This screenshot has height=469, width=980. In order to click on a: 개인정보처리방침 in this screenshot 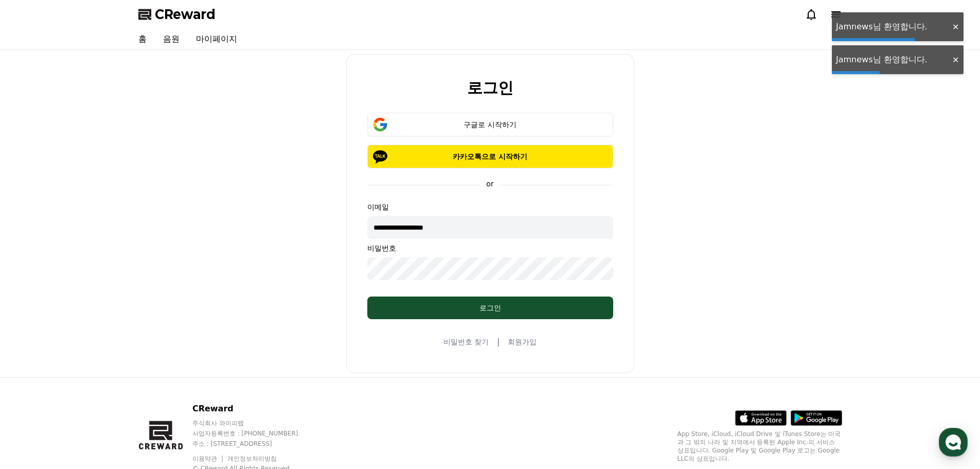, I will do `click(252, 459)`.